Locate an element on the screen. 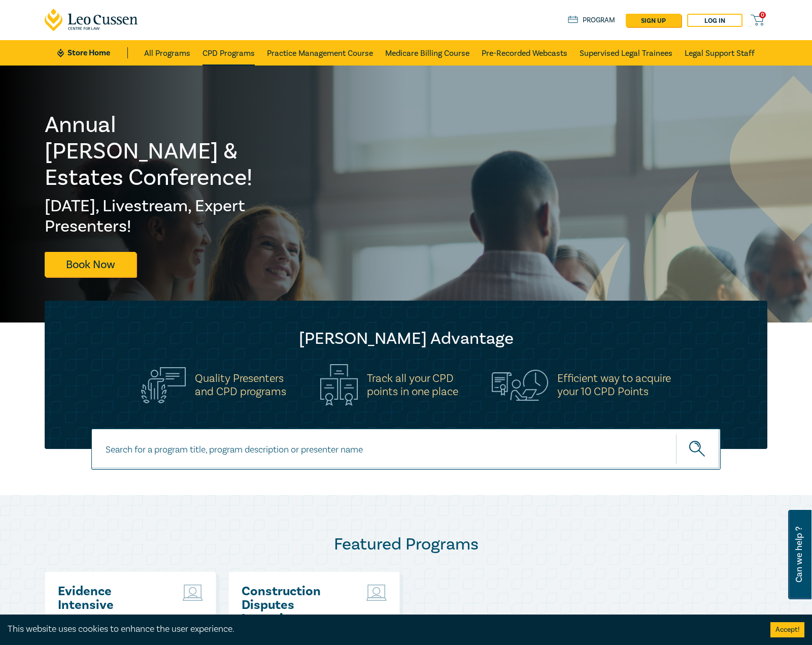 This screenshot has height=645, width=812. span: Can we help ? is located at coordinates (799, 555).